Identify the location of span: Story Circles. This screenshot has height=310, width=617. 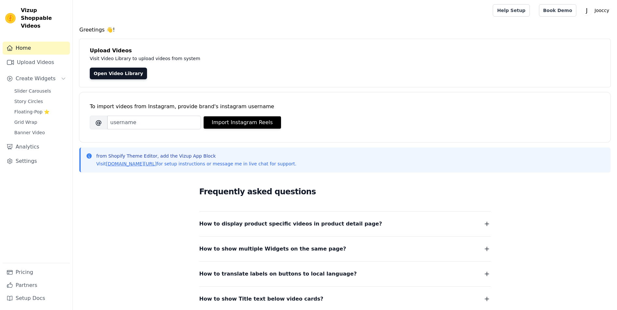
(29, 101).